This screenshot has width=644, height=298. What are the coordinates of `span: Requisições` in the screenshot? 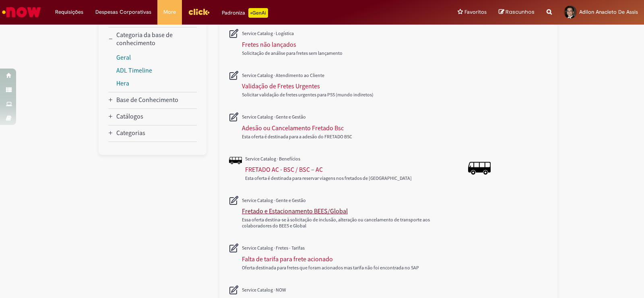 It's located at (69, 12).